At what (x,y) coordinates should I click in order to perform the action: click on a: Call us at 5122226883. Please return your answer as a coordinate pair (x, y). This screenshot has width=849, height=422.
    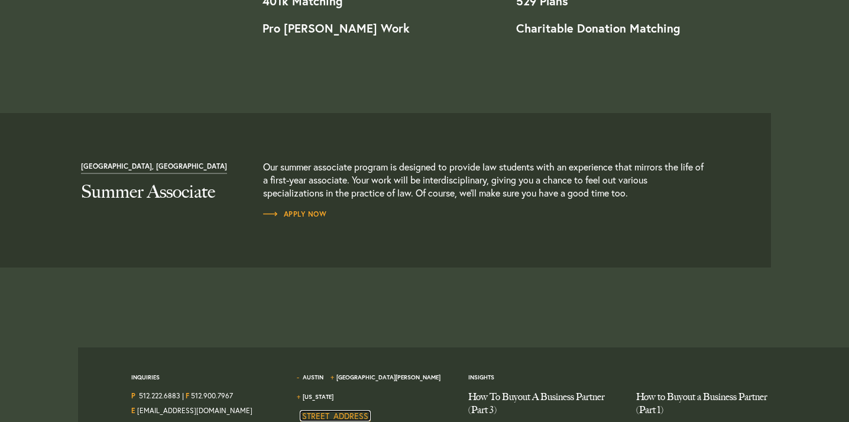
    Looking at the image, I should click on (160, 395).